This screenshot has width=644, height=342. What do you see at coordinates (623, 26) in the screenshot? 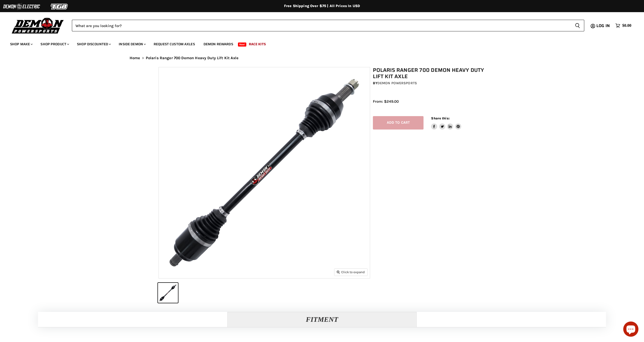
I see `a: $0.00` at bounding box center [623, 26].